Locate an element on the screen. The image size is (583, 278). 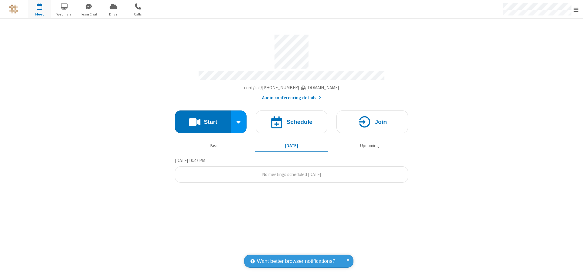
section: Account details is located at coordinates (291, 66).